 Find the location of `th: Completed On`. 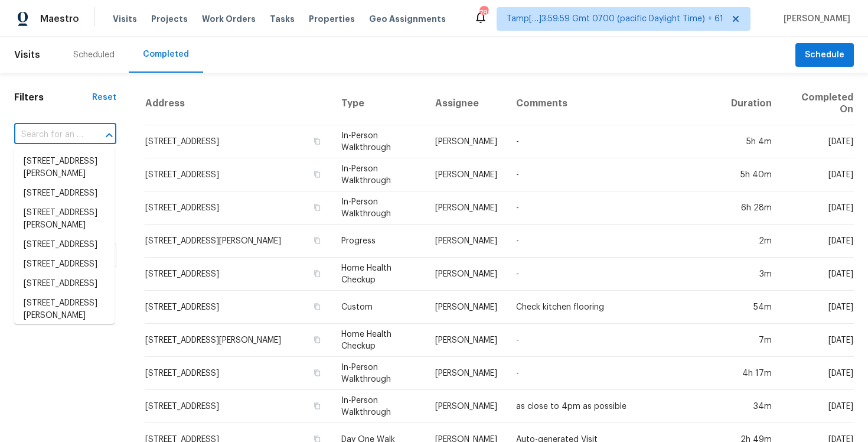

th: Completed On is located at coordinates (818, 103).